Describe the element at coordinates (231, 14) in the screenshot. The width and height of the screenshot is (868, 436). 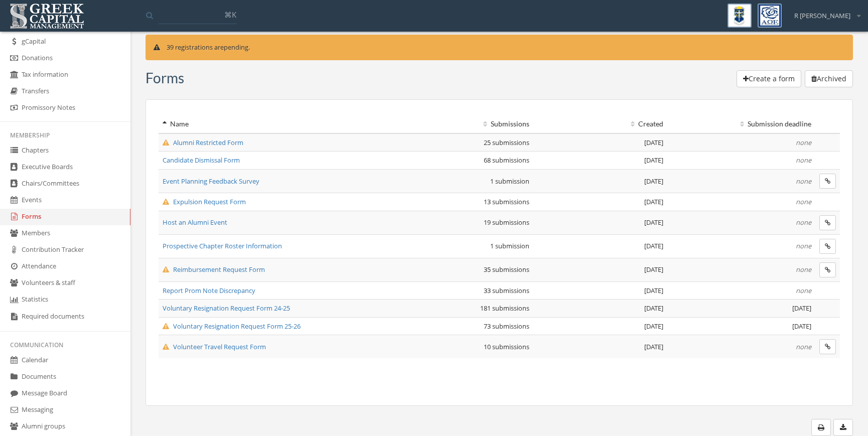
I see `span: ⌘K` at that location.